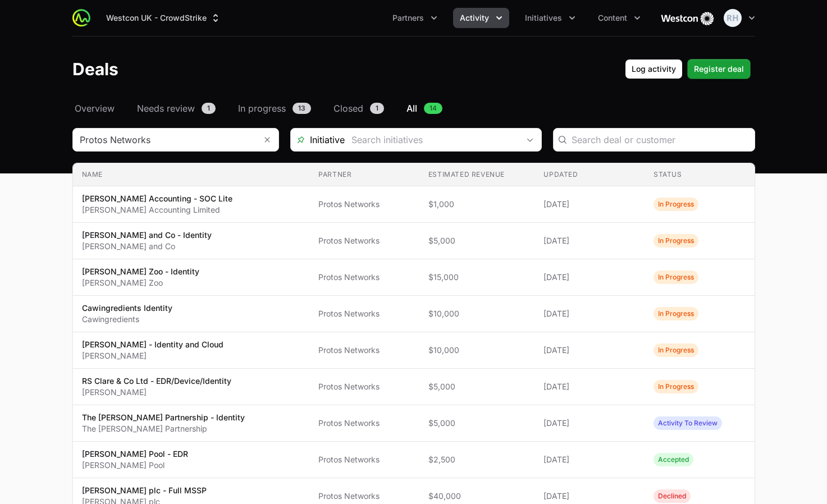 This screenshot has width=827, height=504. What do you see at coordinates (156, 381) in the screenshot?
I see `p: RS Clare & Co Ltd - EDR/Device/Identity` at bounding box center [156, 381].